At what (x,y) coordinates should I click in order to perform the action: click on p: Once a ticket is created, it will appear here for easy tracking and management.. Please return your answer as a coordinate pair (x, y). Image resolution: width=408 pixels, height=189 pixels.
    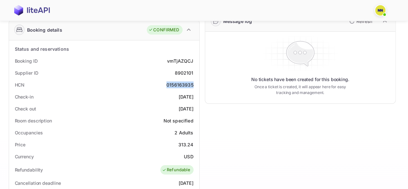
    Looking at the image, I should click on (300, 90).